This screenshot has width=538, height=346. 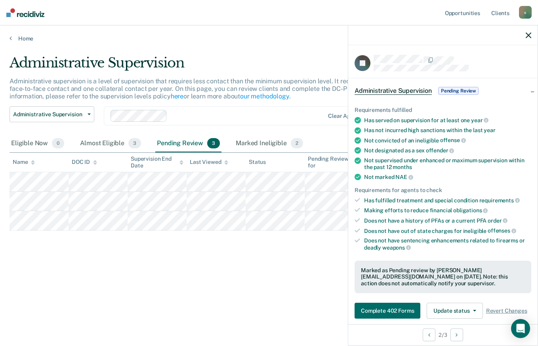 What do you see at coordinates (500, 200) in the screenshot?
I see `span: requirements` at bounding box center [500, 200].